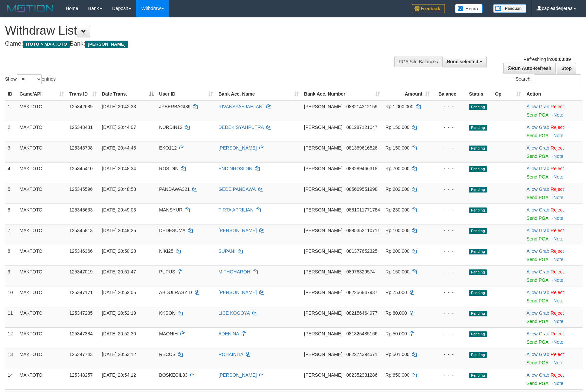 This screenshot has height=392, width=586. What do you see at coordinates (237, 189) in the screenshot?
I see `a: GEDE PANDAWA` at bounding box center [237, 189].